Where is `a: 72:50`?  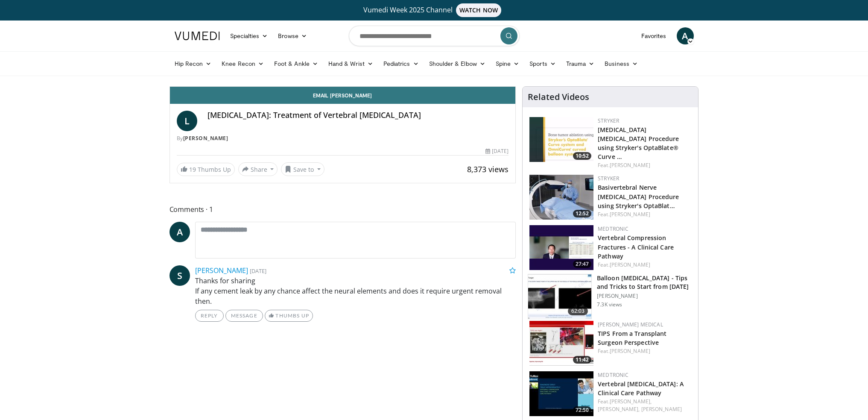
a: 72:50 is located at coordinates (562, 394).